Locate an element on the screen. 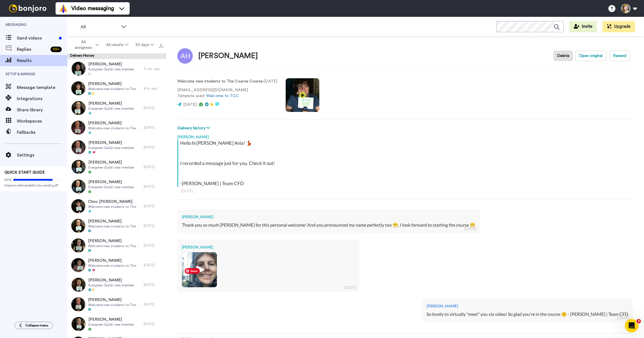  div: Delivery History is located at coordinates (117, 56).